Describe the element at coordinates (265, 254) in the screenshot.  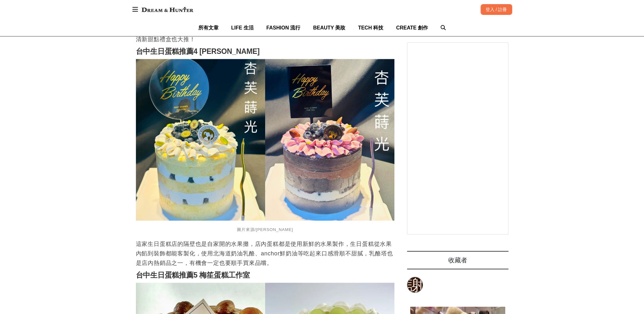
I see `p: 這家生日蛋糕店的隔壁也是自家開的水果攤，店內蛋糕都是使用新鮮的水果製作，生日蛋糕從水果內餡到裝飾都能客製化，使用北海道奶油乳酪、anchor鮮奶油等吃起來口感滑順不甜膩，乳酪塔也是店內熱銷品之一...` at that location.